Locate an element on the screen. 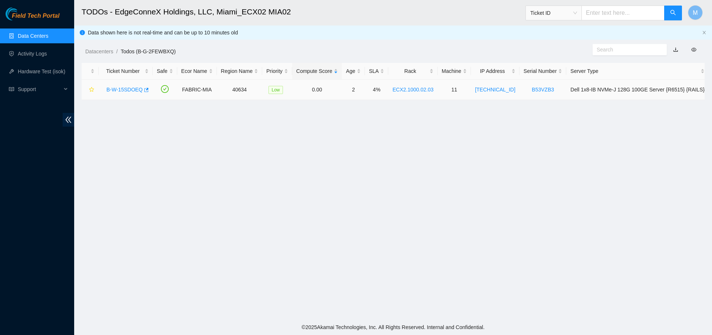 The image size is (712, 335). a: ECX2.1000.02.03 is located at coordinates (412, 90).